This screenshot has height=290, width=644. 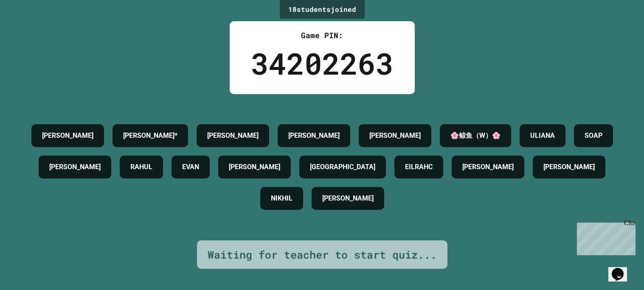 I want to click on div: Chat with us now!Close, so click(x=31, y=29).